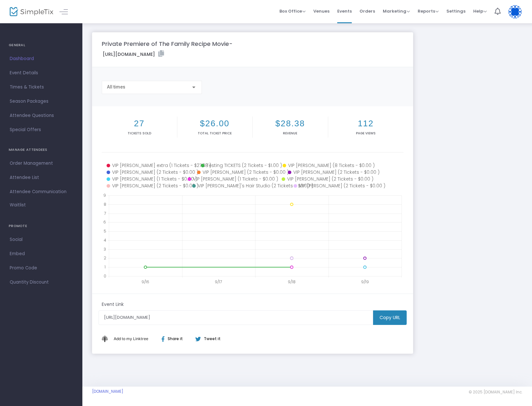  What do you see at coordinates (41, 192) in the screenshot?
I see `span: Attendee Communication` at bounding box center [41, 192].